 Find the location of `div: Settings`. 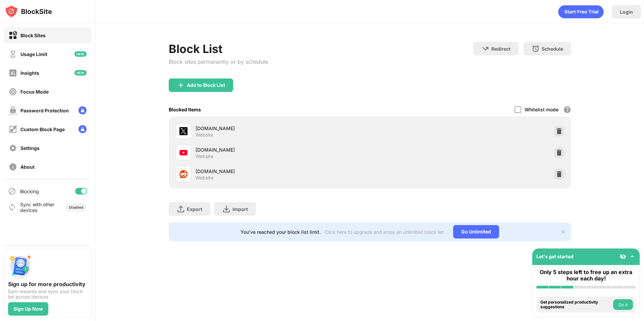

div: Settings is located at coordinates (30, 148).